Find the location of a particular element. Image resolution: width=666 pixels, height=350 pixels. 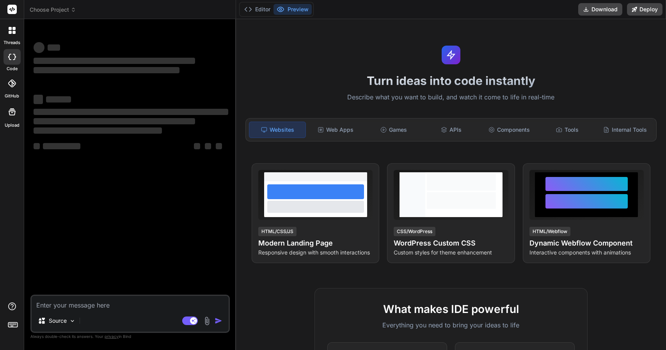

div: Games is located at coordinates (393, 130).